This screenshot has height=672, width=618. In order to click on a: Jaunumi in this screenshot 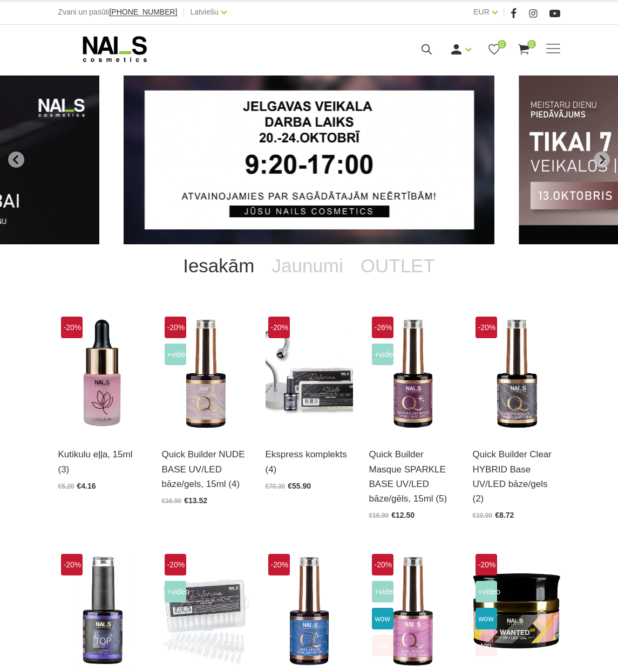, I will do `click(308, 266)`.